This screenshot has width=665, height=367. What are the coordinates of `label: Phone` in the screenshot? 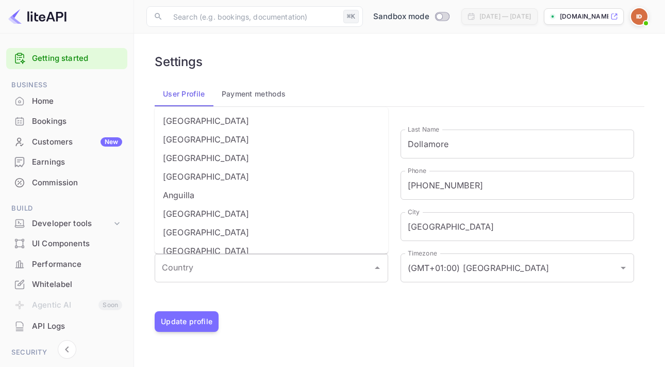 It's located at (417, 170).